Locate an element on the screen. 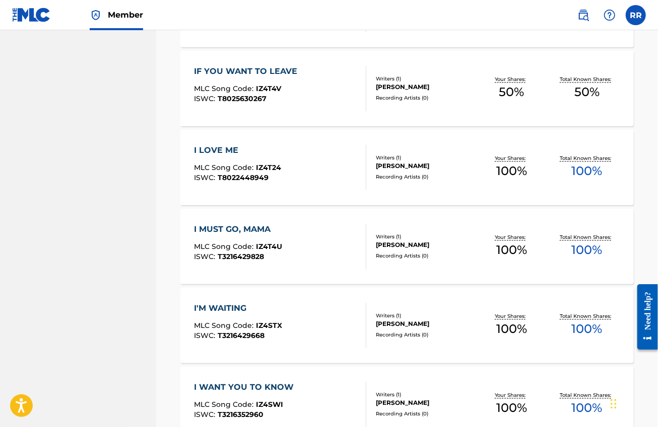 The width and height of the screenshot is (658, 427). span: IZ4SWI is located at coordinates (269, 405).